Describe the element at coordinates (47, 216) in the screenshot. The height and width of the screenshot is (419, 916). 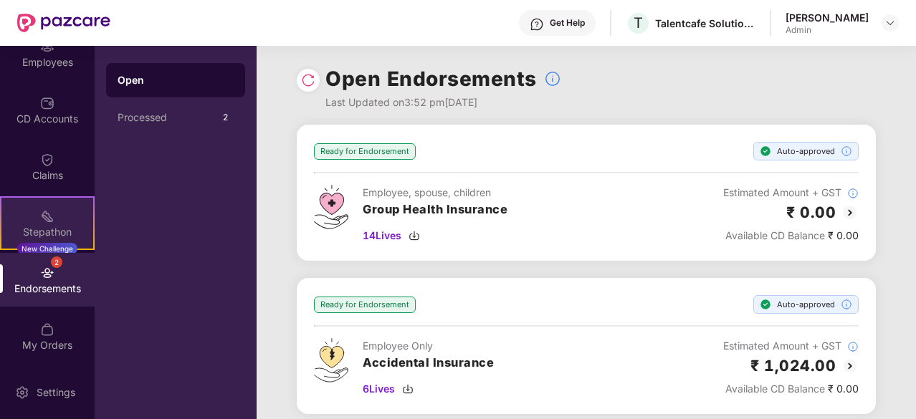
I see `img: svg+xml;base64,PHN2ZyB4bWxucz0iaHR0cDovL3d3dy53My5vcmcvMjAwMC9zdmciIHdpZHRoPSIyMSIgaGVpZ2h0PSIyMC...` at that location.